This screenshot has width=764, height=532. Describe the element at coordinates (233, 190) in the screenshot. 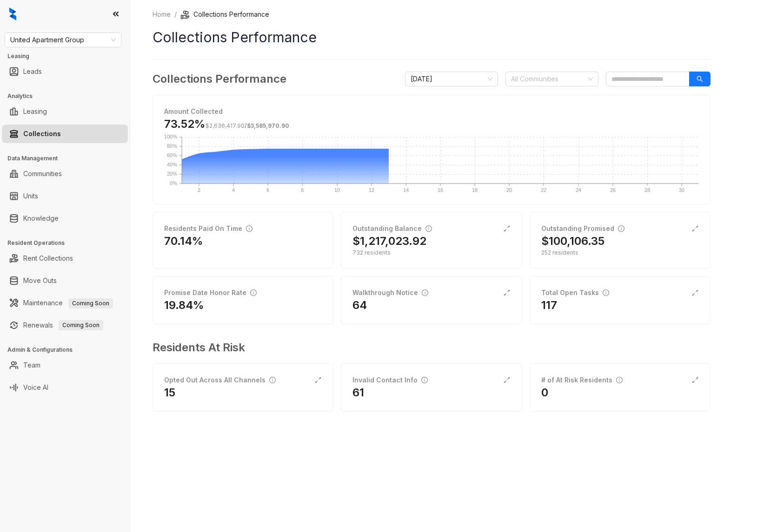

I see `text: 4` at that location.